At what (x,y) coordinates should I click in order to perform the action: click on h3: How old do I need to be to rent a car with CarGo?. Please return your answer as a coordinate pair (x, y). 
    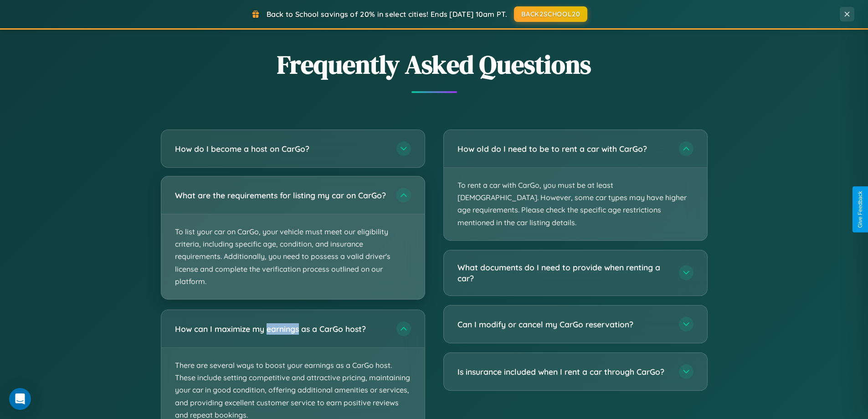
    Looking at the image, I should click on (564, 149).